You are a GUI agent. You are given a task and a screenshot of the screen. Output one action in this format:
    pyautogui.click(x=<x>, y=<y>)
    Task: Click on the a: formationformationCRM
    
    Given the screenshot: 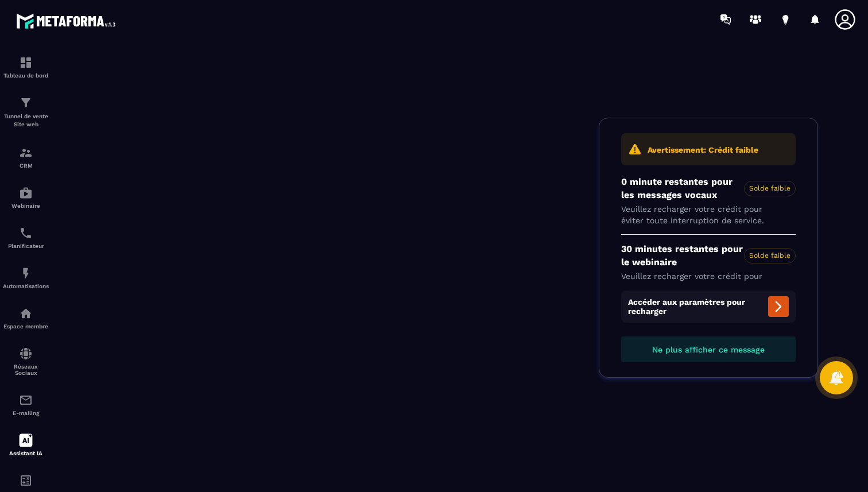 What is the action you would take?
    pyautogui.click(x=26, y=157)
    